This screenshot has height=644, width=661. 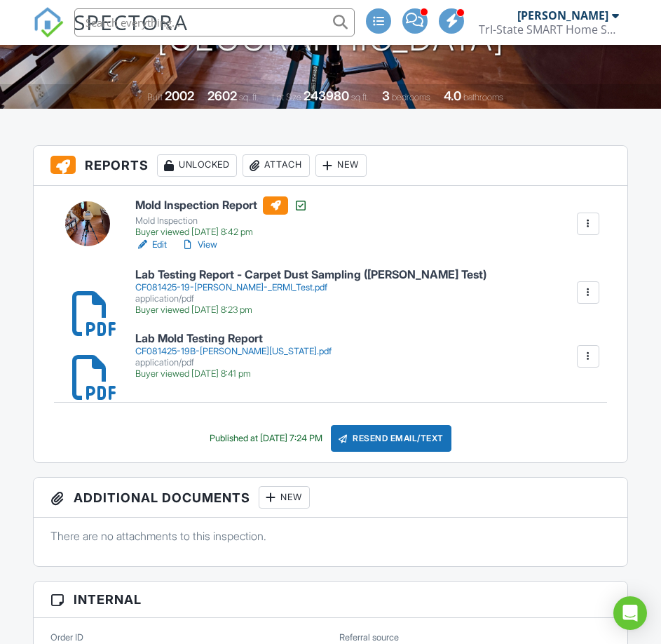 What do you see at coordinates (197, 165) in the screenshot?
I see `div: Unlocked` at bounding box center [197, 165].